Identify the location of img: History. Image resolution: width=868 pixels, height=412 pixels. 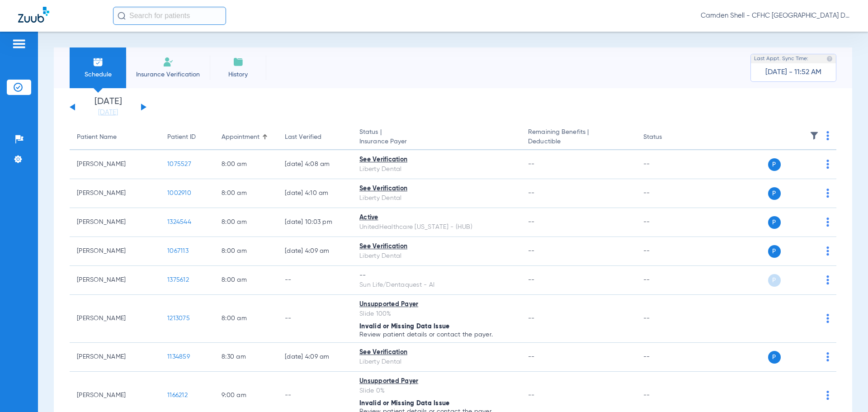
(238, 62).